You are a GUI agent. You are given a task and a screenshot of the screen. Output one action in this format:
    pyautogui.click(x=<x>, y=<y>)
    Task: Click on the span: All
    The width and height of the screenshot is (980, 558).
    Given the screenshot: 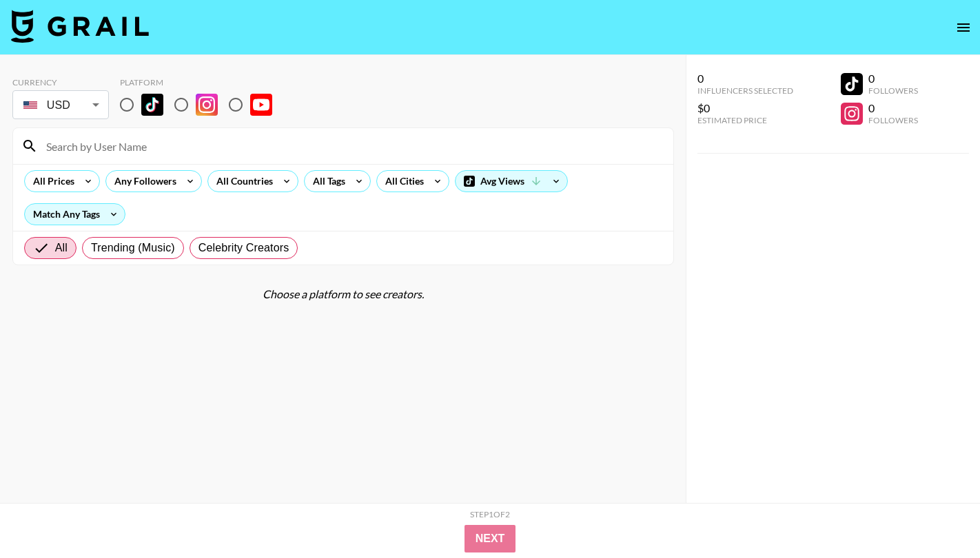 What is the action you would take?
    pyautogui.click(x=61, y=248)
    